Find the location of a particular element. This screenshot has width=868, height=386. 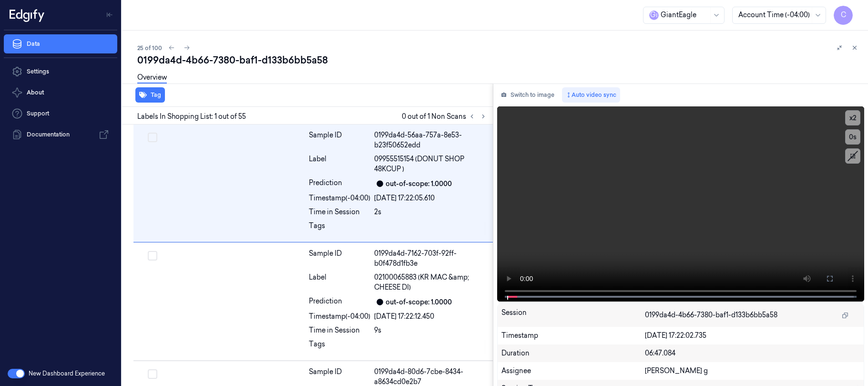

div: 2s is located at coordinates (430, 212).